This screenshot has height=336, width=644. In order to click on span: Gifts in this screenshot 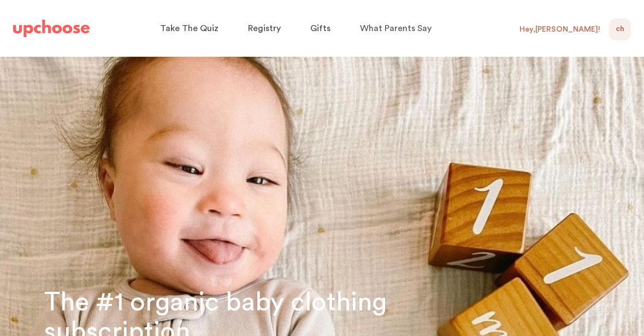, I will do `click(320, 28)`.